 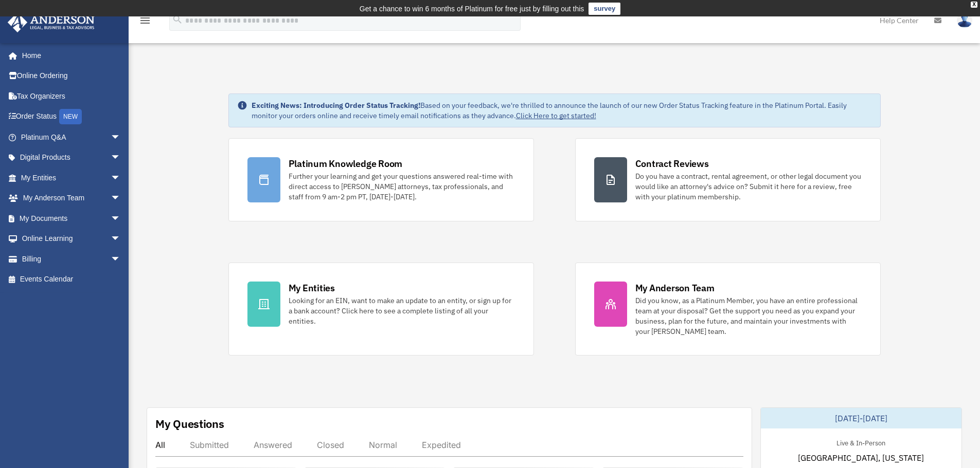 I want to click on div: Normal, so click(x=383, y=445).